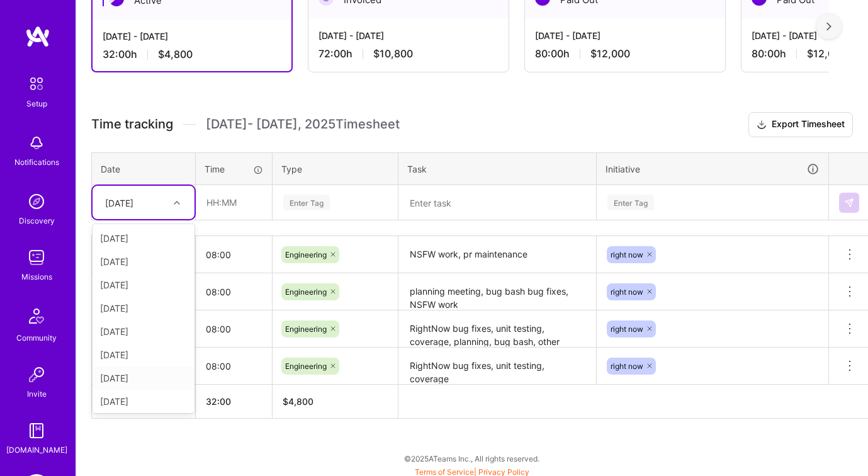  I want to click on div: Discovery, so click(37, 220).